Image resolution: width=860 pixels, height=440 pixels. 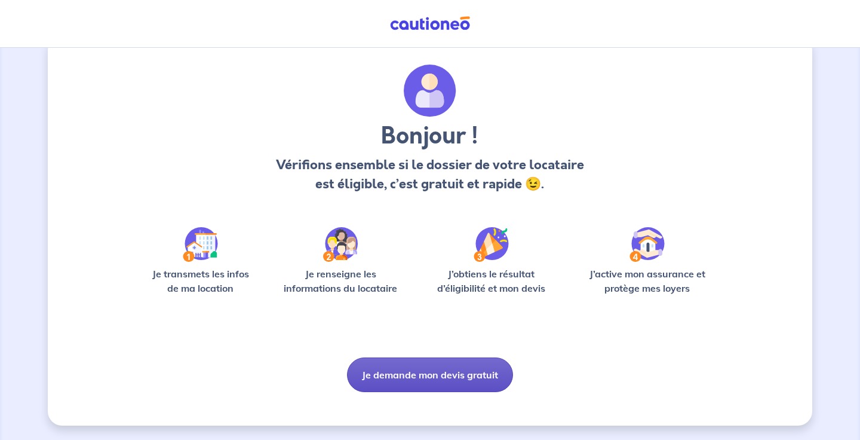 I want to click on button: Je demande mon devis gratuit, so click(x=430, y=375).